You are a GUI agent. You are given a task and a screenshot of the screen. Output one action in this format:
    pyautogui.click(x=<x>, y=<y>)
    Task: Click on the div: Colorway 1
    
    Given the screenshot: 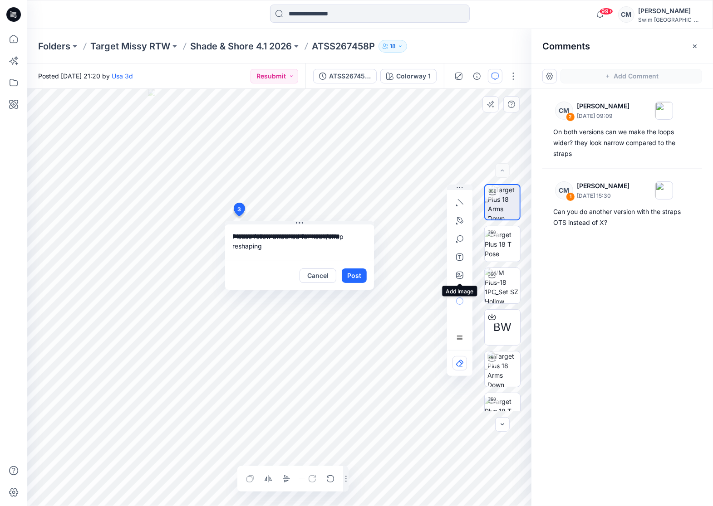 What is the action you would take?
    pyautogui.click(x=413, y=76)
    